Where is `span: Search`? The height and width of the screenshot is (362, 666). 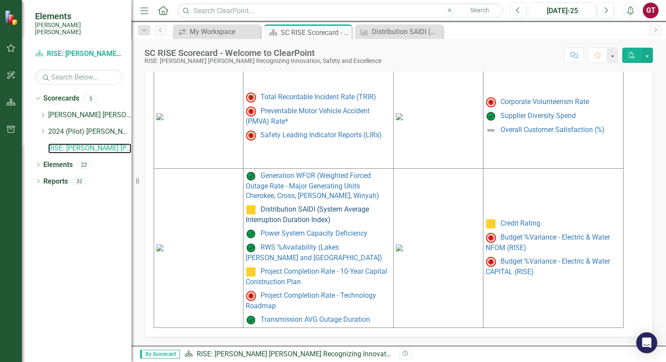 span: Search is located at coordinates (479, 10).